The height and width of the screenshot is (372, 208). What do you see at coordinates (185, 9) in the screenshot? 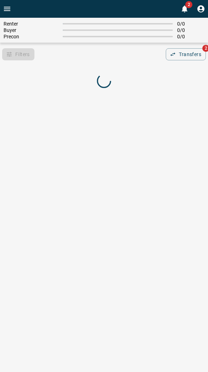
I see `button: 2` at bounding box center [185, 9].